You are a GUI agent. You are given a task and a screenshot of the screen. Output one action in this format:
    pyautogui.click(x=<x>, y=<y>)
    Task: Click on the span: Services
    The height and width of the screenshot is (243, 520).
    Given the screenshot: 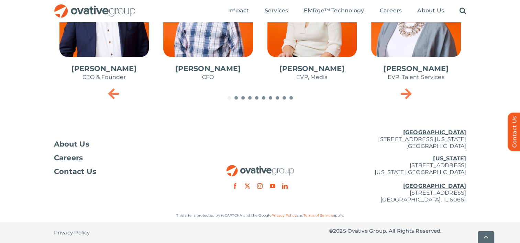 What is the action you would take?
    pyautogui.click(x=276, y=11)
    